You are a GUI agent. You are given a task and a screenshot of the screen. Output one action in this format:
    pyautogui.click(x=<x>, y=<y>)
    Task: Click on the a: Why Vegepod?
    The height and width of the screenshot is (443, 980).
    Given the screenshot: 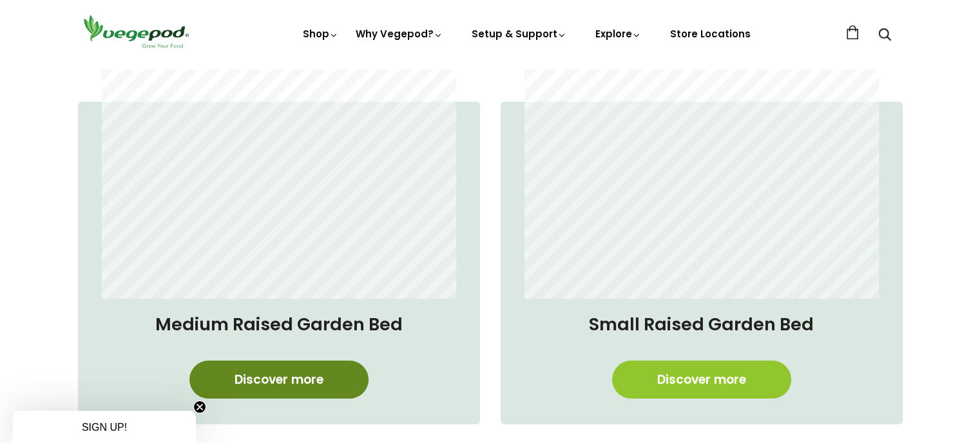 What is the action you would take?
    pyautogui.click(x=400, y=34)
    